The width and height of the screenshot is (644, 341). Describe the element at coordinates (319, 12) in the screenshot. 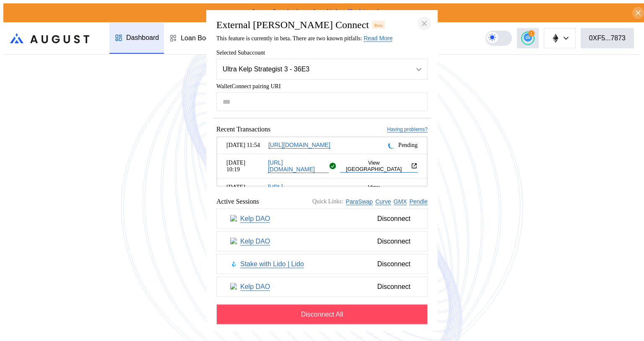

I see `span: August v2 app has been released in beta.` at that location.